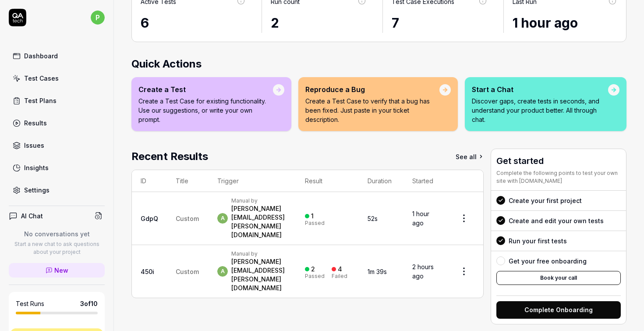 This screenshot has height=331, width=644. Describe the element at coordinates (548, 261) in the screenshot. I see `div: Get your free onboarding` at that location.